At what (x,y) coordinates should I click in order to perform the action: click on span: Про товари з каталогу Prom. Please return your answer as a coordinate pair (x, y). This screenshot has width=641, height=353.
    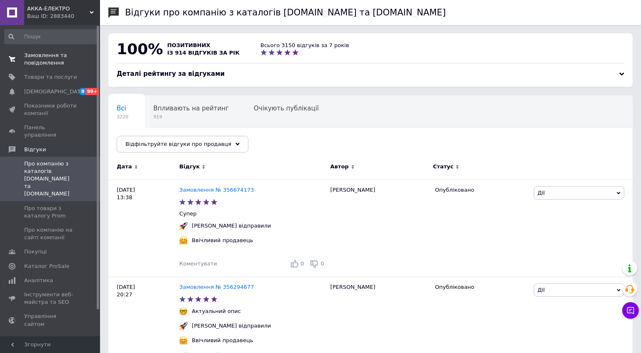
    Looking at the image, I should click on (50, 212).